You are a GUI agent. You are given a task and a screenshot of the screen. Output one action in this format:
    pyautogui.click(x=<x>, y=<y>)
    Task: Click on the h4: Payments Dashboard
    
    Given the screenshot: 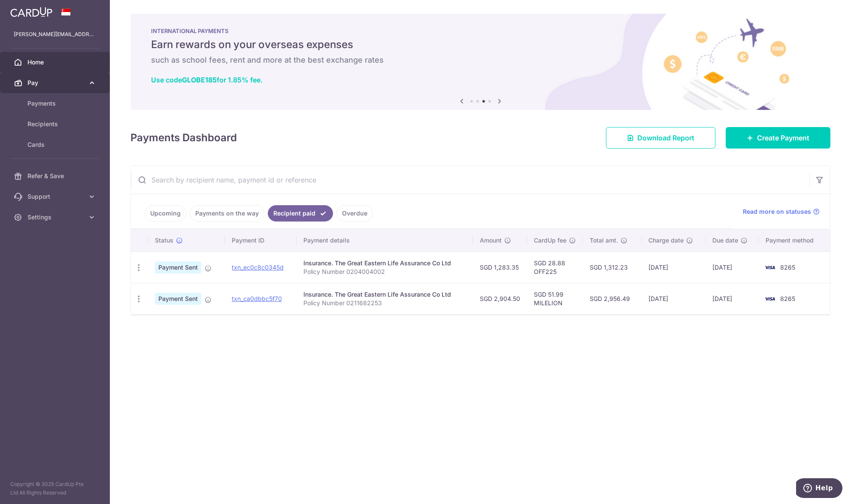 What is the action you would take?
    pyautogui.click(x=183, y=138)
    